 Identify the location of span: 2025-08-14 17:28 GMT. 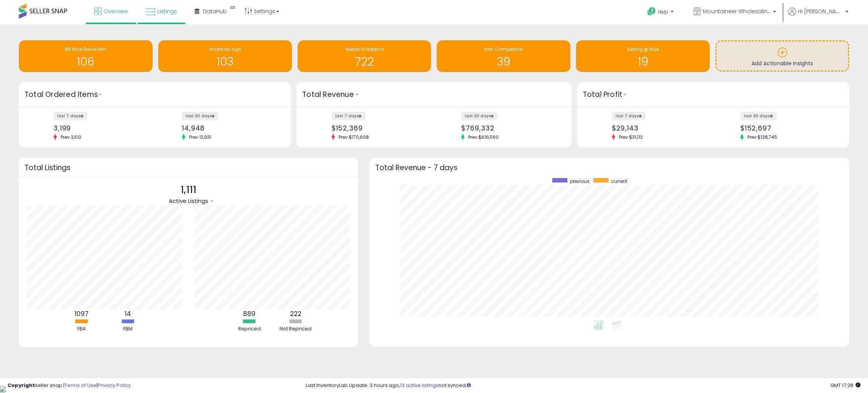
(846, 385).